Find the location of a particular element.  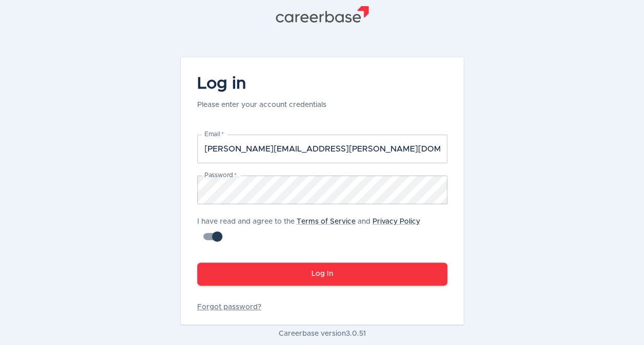

p: I have read and agree to the and is located at coordinates (322, 222).